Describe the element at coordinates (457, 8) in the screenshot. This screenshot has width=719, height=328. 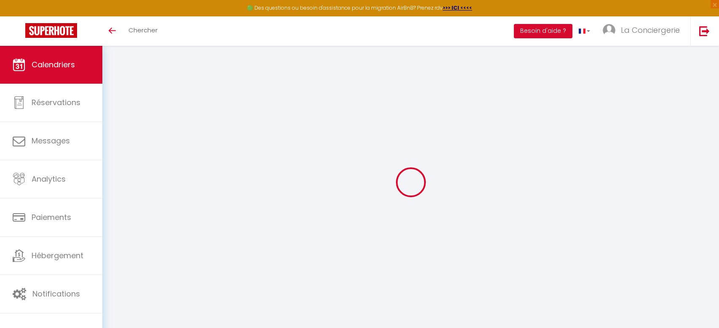
I see `strong: >>> ICI <<<<` at that location.